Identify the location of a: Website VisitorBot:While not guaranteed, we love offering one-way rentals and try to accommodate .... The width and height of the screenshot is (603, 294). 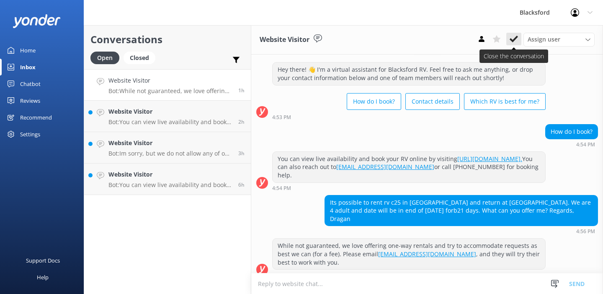
(168, 85).